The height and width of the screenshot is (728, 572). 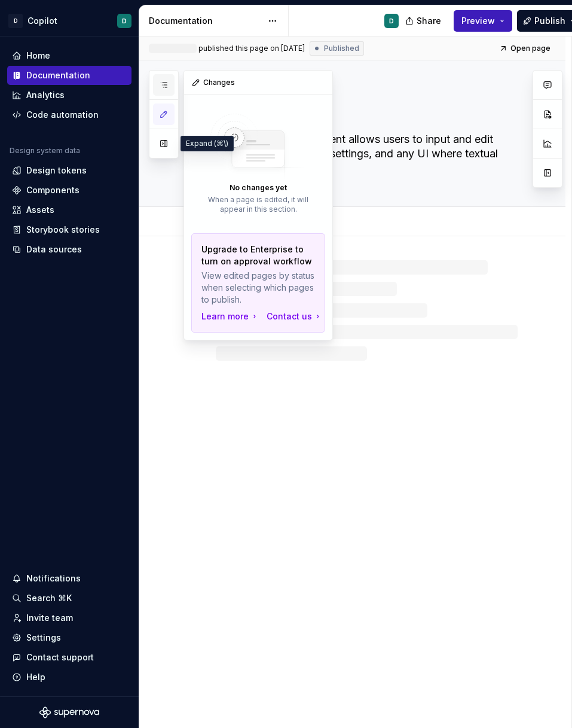 What do you see at coordinates (230, 316) in the screenshot?
I see `div: Learn more` at bounding box center [230, 316].